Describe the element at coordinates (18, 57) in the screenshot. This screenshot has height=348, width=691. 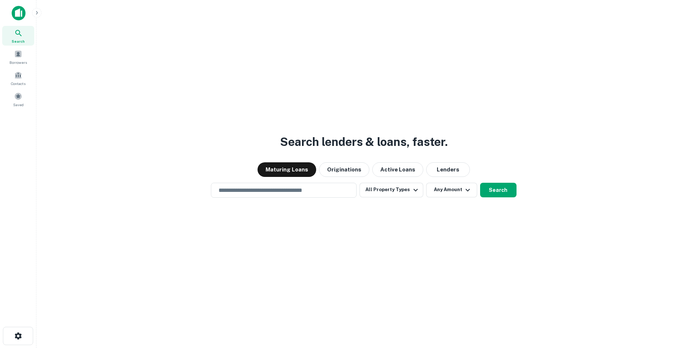
I see `a: Borrowers` at that location.